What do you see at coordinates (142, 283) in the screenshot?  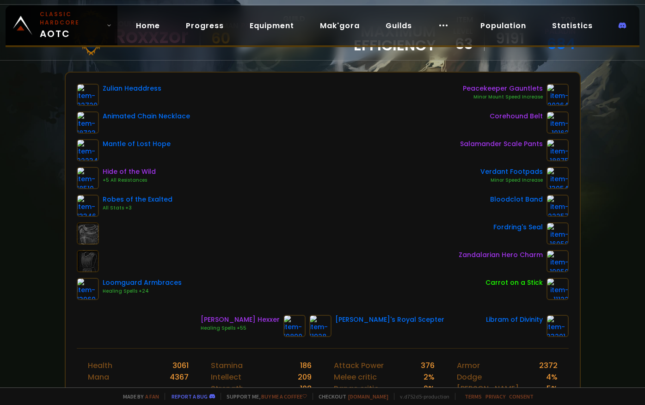 I see `div: Loomguard Armbraces` at bounding box center [142, 283].